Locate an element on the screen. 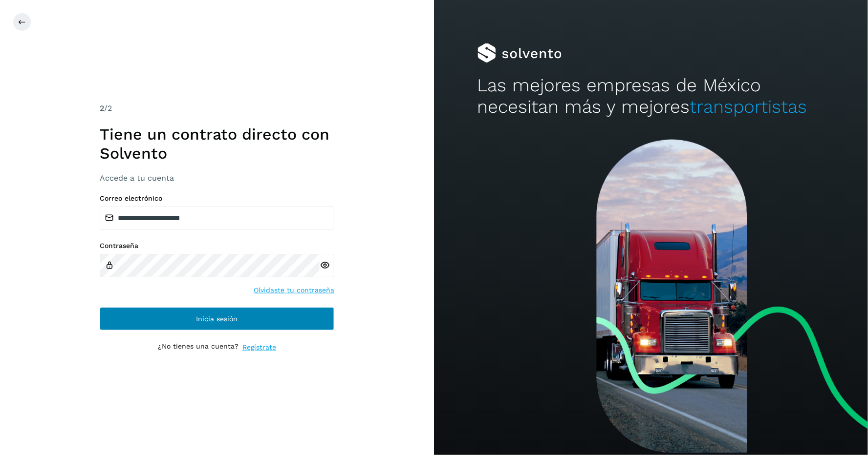 The height and width of the screenshot is (455, 868). label: Correo electrónico is located at coordinates (217, 198).